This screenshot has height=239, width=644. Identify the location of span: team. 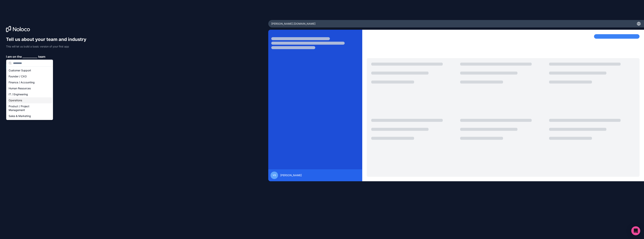
(42, 57).